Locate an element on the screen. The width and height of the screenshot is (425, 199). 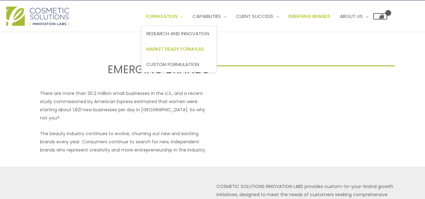
a: About Us is located at coordinates (354, 16).